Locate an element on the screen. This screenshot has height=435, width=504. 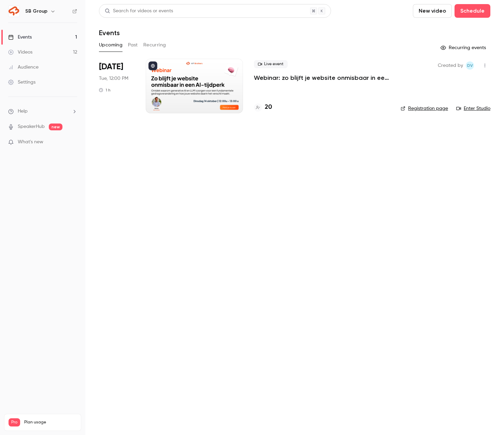
span: Tue, 12:00 PM is located at coordinates (114, 78).